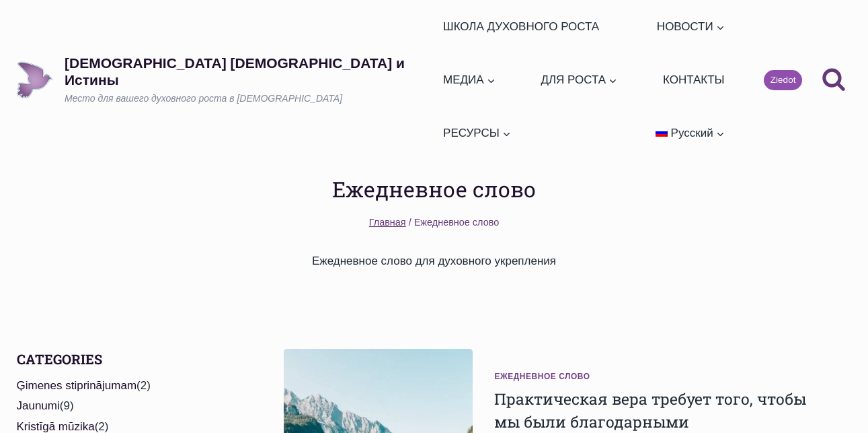  What do you see at coordinates (387, 222) in the screenshot?
I see `a: Главная` at bounding box center [387, 222].